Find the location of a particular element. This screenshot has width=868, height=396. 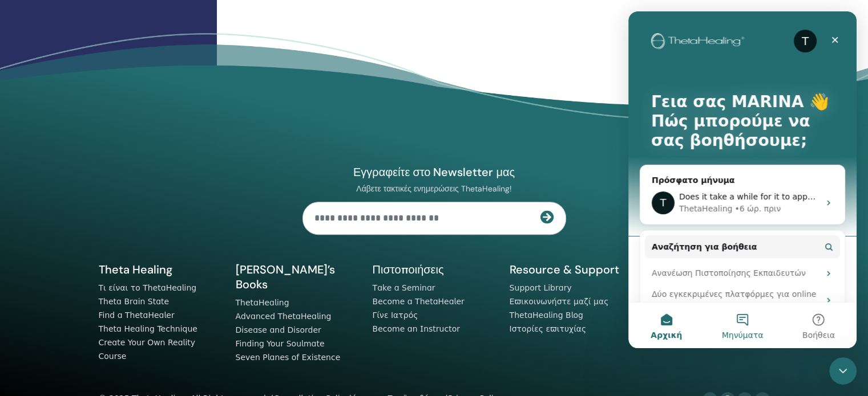

h5: Πιστοποιήσεις is located at coordinates (434, 270).